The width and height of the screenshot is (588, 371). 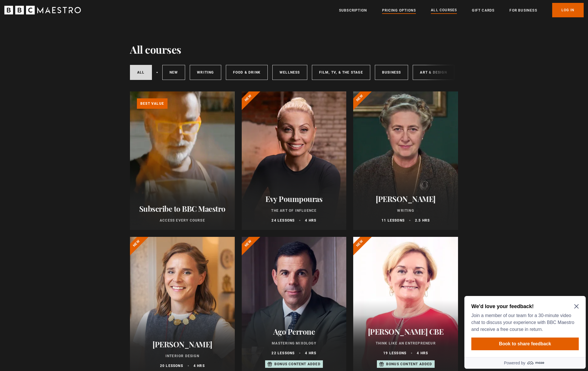 What do you see at coordinates (290, 73) in the screenshot?
I see `a: Wellness` at bounding box center [290, 73].